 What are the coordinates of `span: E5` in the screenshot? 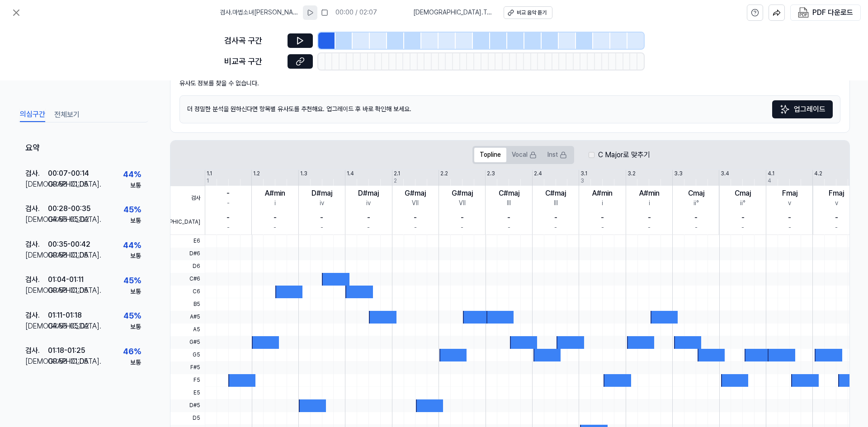 It's located at (188, 394).